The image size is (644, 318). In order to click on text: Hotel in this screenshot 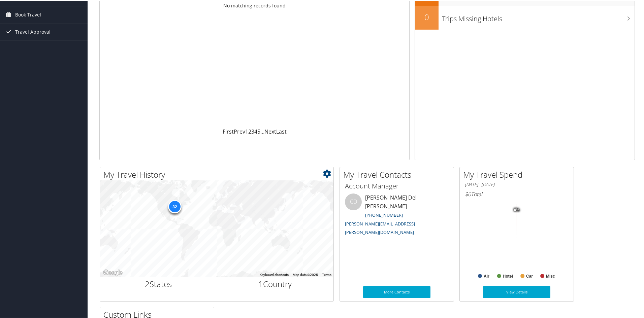, I will do `click(508, 275)`.